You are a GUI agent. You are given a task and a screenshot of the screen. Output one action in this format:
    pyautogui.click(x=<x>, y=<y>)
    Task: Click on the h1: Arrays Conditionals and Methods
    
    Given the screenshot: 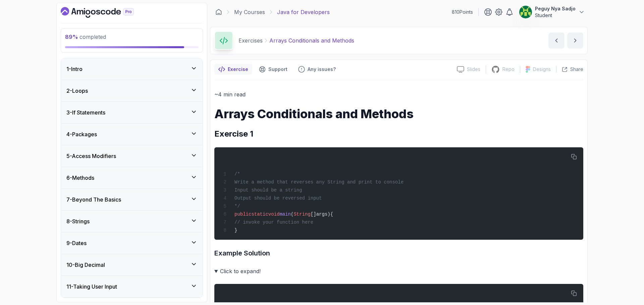 What is the action you would take?
    pyautogui.click(x=399, y=114)
    